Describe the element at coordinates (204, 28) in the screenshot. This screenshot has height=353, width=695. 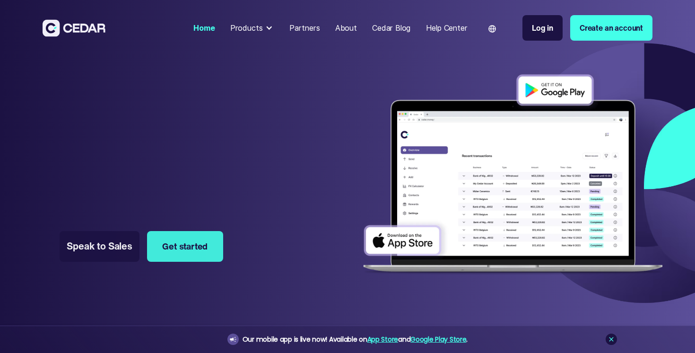
I see `div: Home` at that location.